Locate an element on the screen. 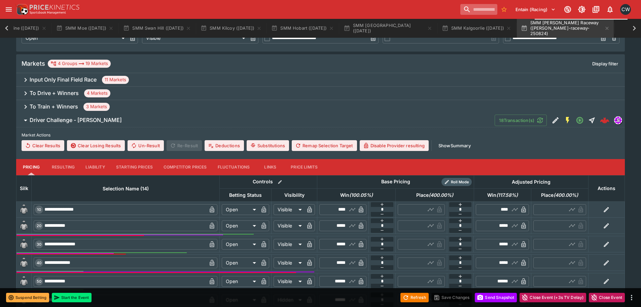 This screenshot has width=641, height=307. img: logo-cerberus--red.svg is located at coordinates (605, 120).